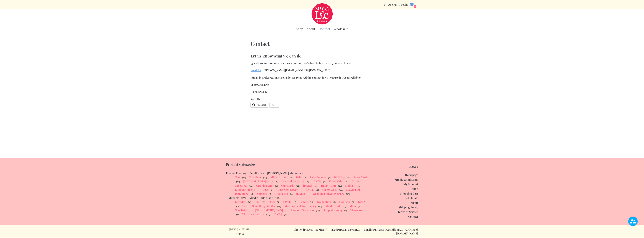  What do you see at coordinates (255, 177) in the screenshot?
I see `a: Top Picks` at bounding box center [255, 177].